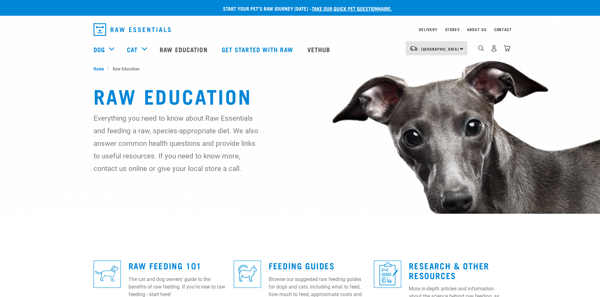 This screenshot has width=600, height=297. What do you see at coordinates (428, 29) in the screenshot?
I see `a: Delivery` at bounding box center [428, 29].